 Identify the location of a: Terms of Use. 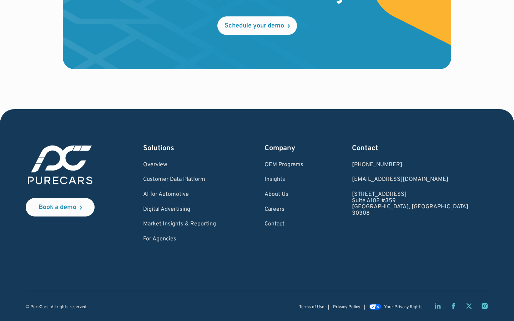
(312, 308).